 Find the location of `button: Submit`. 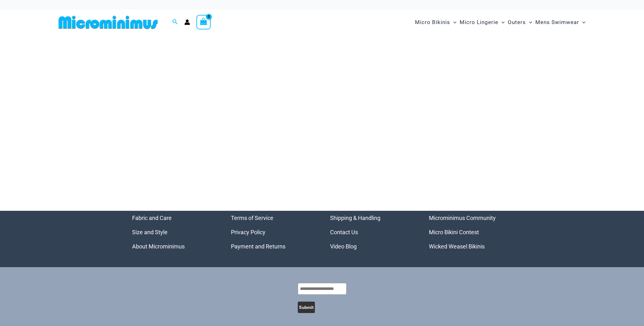

button: Submit is located at coordinates (306, 307).